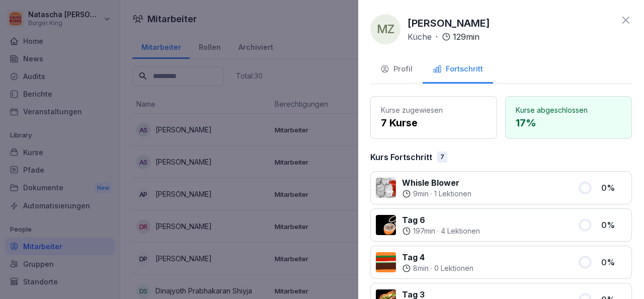 This screenshot has width=644, height=299. Describe the element at coordinates (420, 36) in the screenshot. I see `p: Küche` at that location.